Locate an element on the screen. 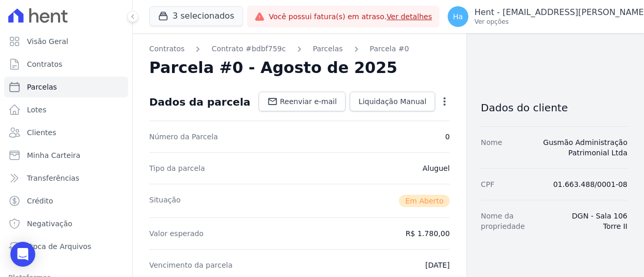  a: Negativação is located at coordinates (66, 224).